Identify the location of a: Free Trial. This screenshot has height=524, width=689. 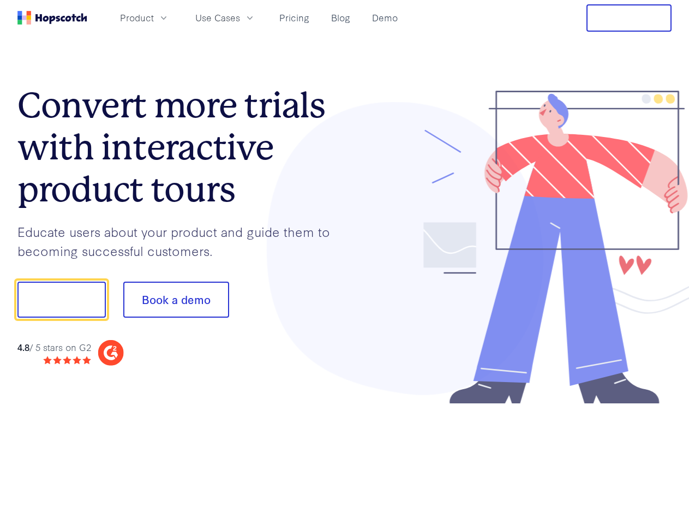
(629, 18).